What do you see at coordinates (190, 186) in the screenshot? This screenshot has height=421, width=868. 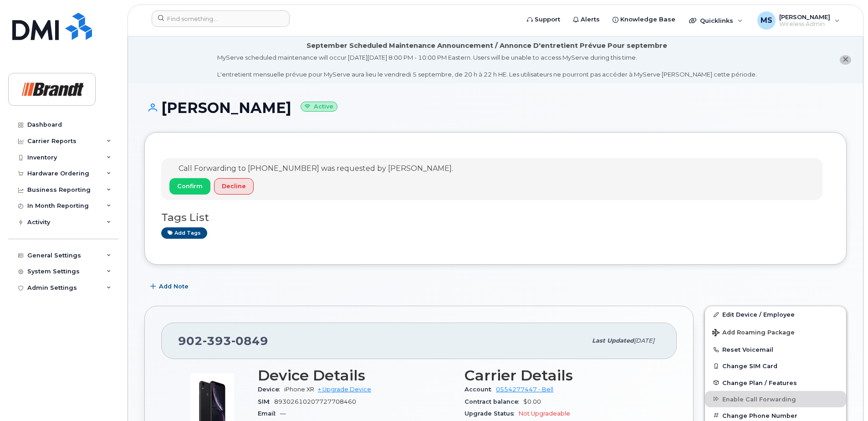 I see `button: Confirm` at bounding box center [190, 186].